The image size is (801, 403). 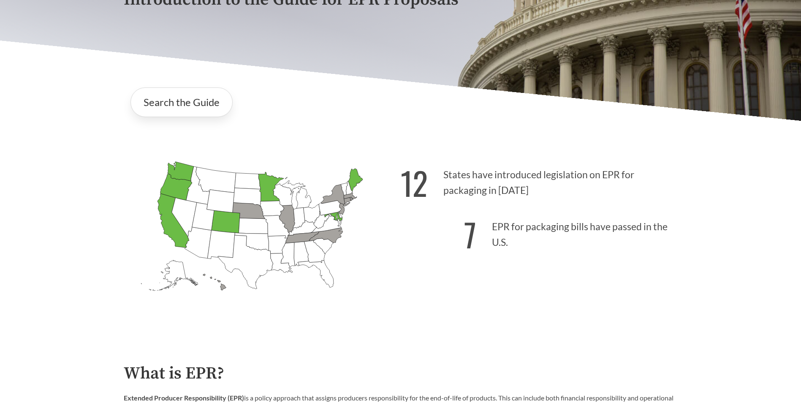 I want to click on p: EPR for packaging bills have passed in the U.S., so click(x=539, y=232).